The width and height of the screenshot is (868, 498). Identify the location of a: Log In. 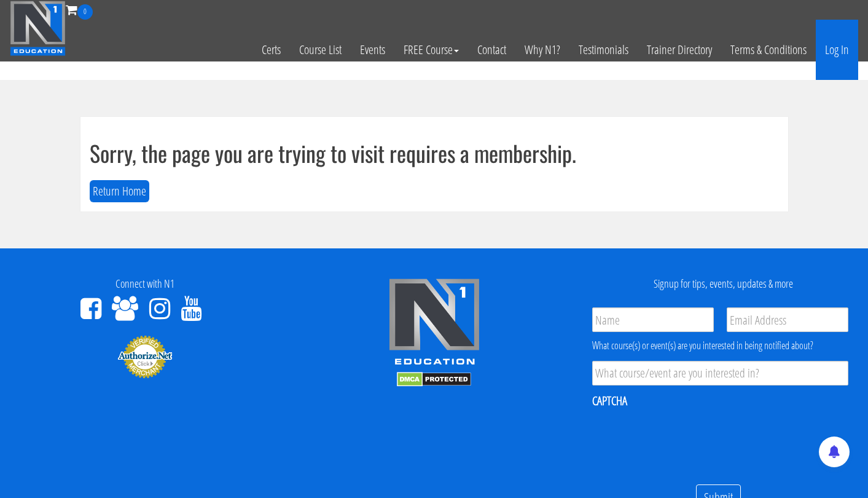
(836, 50).